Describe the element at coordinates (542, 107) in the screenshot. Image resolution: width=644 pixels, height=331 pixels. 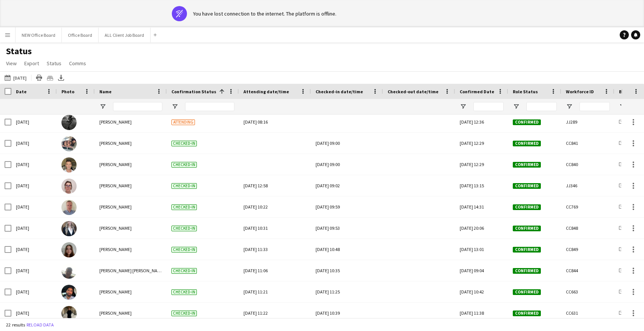
I see `input: Role Status Filter Input` at that location.